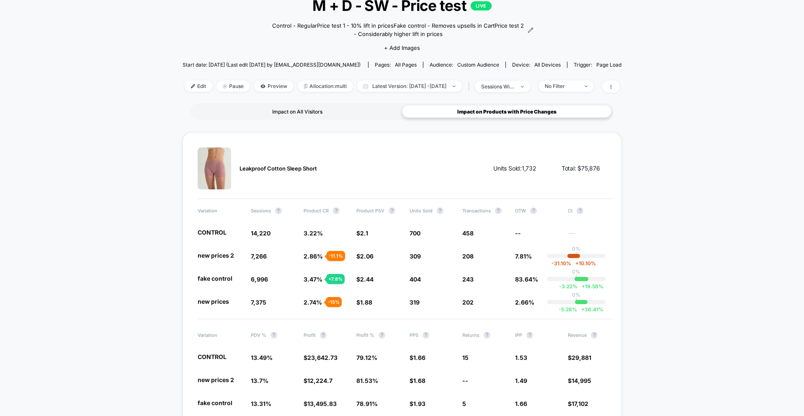 This screenshot has height=416, width=804. What do you see at coordinates (297, 111) in the screenshot?
I see `div: Impact on All Visitors` at bounding box center [297, 111].